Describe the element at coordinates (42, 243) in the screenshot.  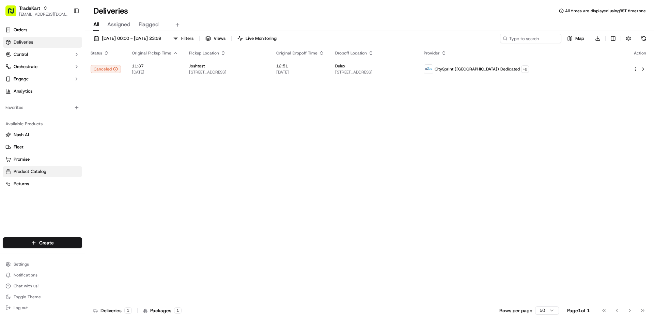
I see `button: Create` at that location.